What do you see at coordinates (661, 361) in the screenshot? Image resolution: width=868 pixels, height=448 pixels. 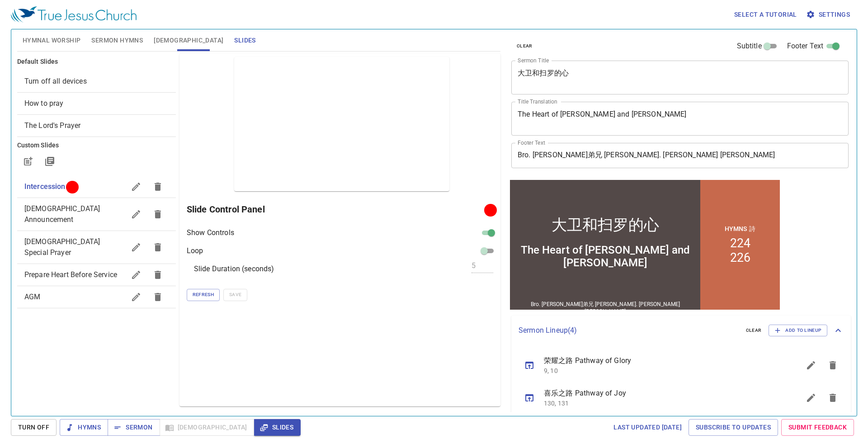 I see `span: 荣耀之路 Pathway of Glory` at bounding box center [661, 361].